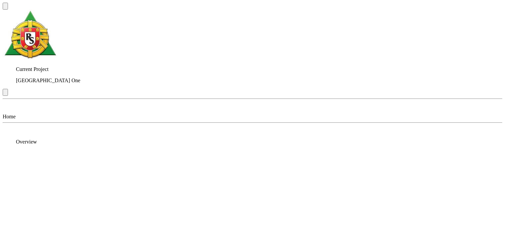 This screenshot has height=242, width=505. What do you see at coordinates (252, 111) in the screenshot?
I see `div: Home` at bounding box center [252, 111].